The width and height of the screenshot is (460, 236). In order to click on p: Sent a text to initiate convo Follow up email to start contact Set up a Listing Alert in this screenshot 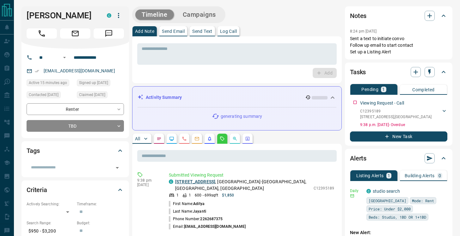, I will do `click(399, 45)`.